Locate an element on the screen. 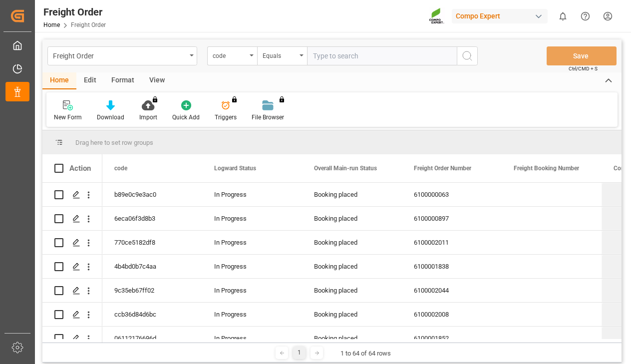 The height and width of the screenshot is (364, 631). span: Freight Order Number is located at coordinates (442, 168).